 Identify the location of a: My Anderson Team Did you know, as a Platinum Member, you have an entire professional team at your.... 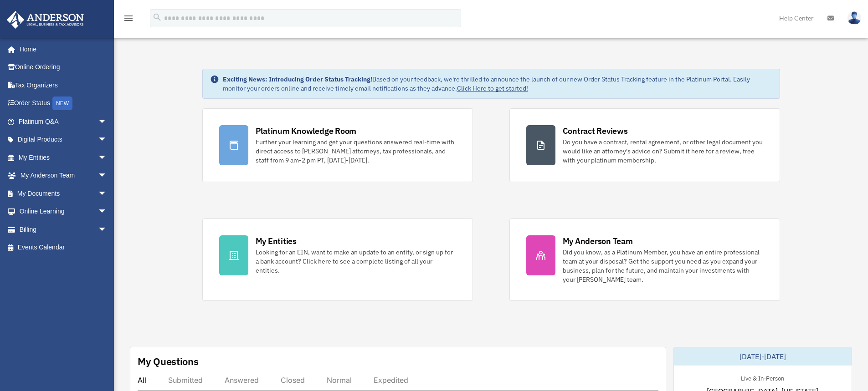
(645, 260).